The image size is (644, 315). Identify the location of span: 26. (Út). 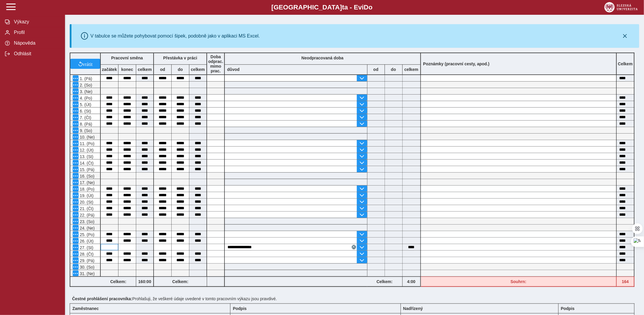
(86, 241).